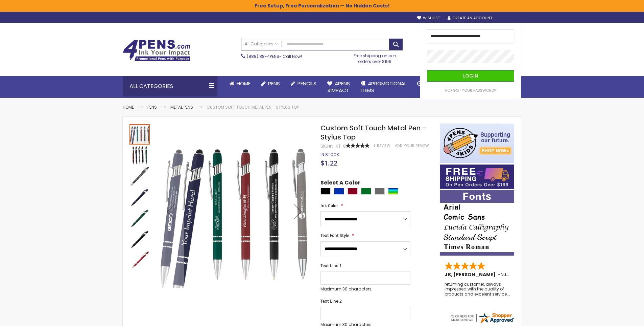 The image size is (644, 326). I want to click on span: NJ, so click(505, 274).